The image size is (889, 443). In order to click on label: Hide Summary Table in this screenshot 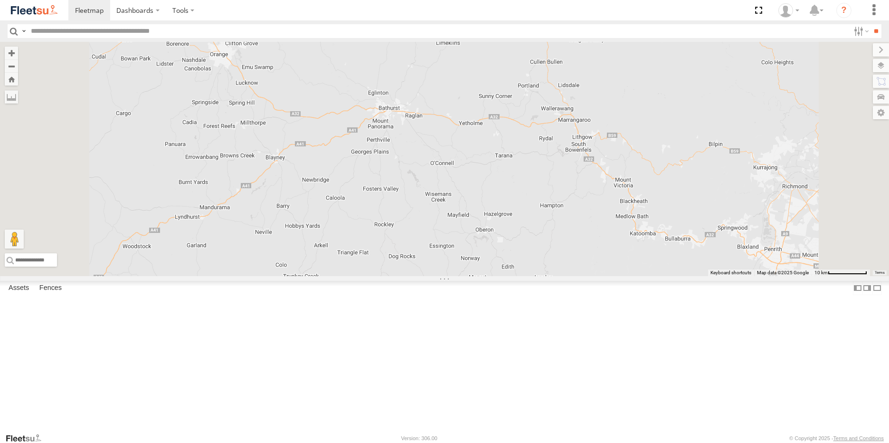, I will do `click(878, 287)`.